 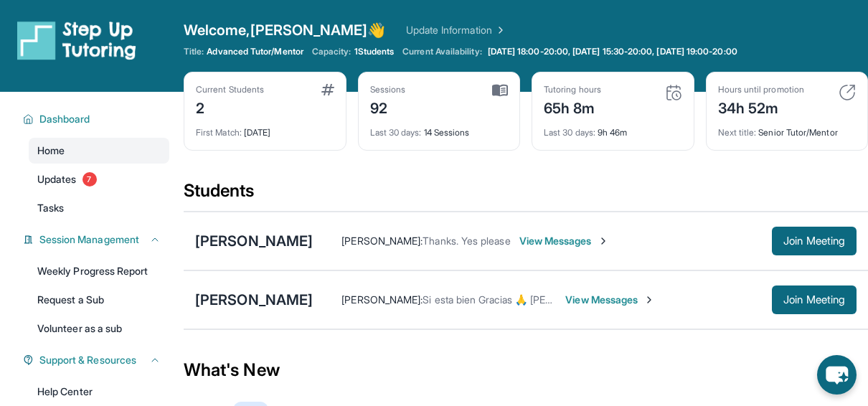 I want to click on span: Title:, so click(x=194, y=52).